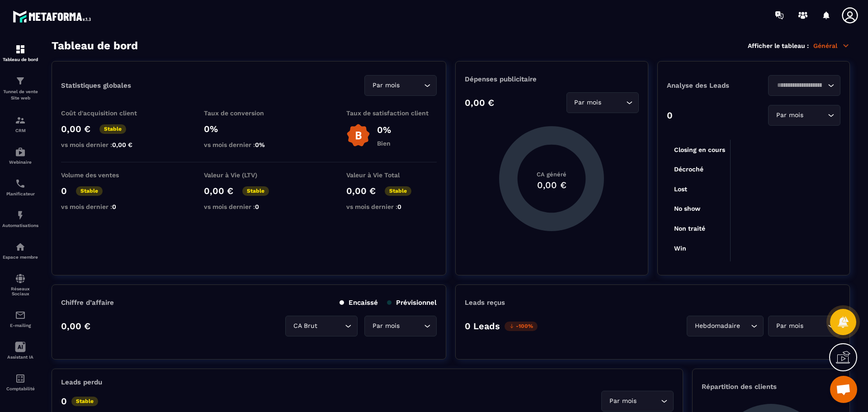 The height and width of the screenshot is (412, 868). Describe the element at coordinates (20, 187) in the screenshot. I see `a: schedulerschedulerPlanificateur` at that location.